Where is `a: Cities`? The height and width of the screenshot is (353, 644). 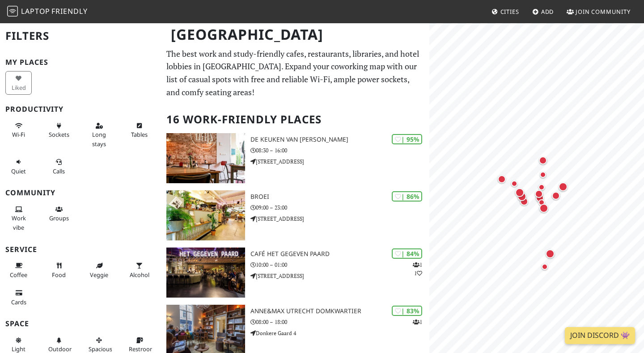 a: Cities is located at coordinates (505, 12).